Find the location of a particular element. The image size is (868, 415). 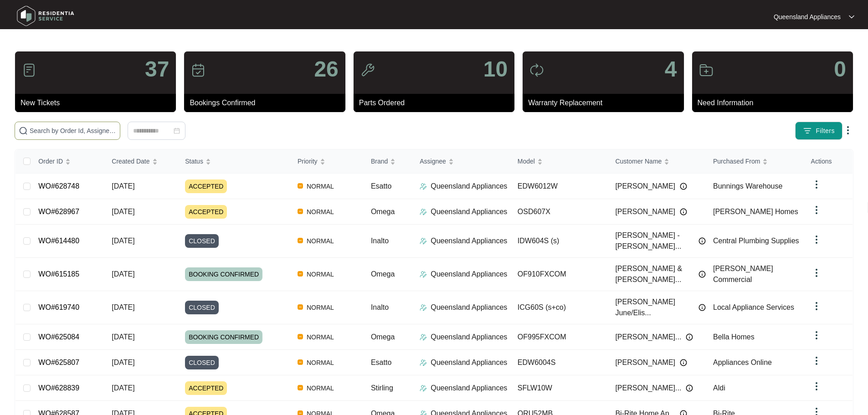

td: EDW6012W is located at coordinates (559, 186).